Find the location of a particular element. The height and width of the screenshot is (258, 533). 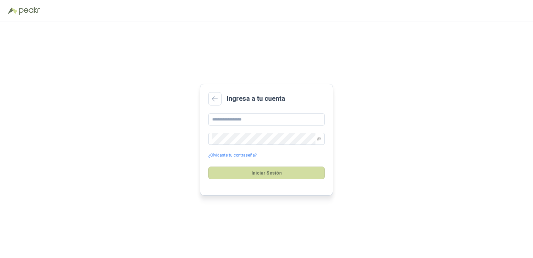

h2: Ingresa a tu cuenta is located at coordinates (256, 98).